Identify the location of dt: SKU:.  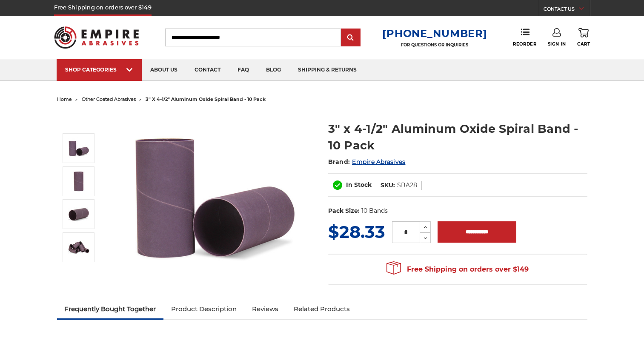
(388, 185).